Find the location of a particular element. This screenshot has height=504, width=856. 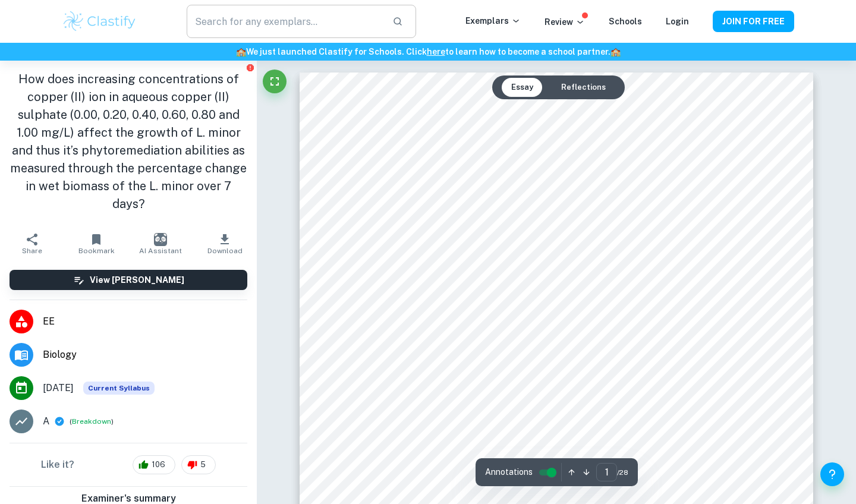

button: Breakdown is located at coordinates (91, 422).